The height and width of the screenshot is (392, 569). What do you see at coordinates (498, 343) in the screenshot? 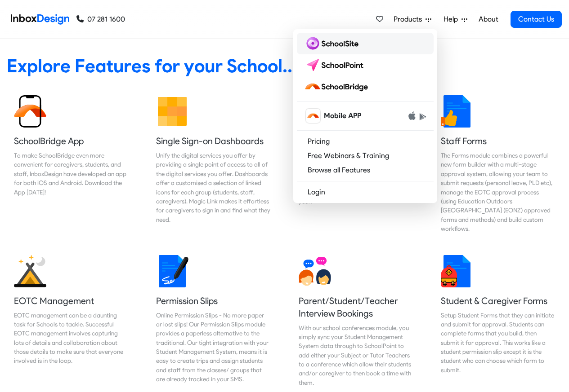
I see `div: Setup Student Forms that they can initiate and submit for approval. Students can complete forms t...` at bounding box center [498, 343].